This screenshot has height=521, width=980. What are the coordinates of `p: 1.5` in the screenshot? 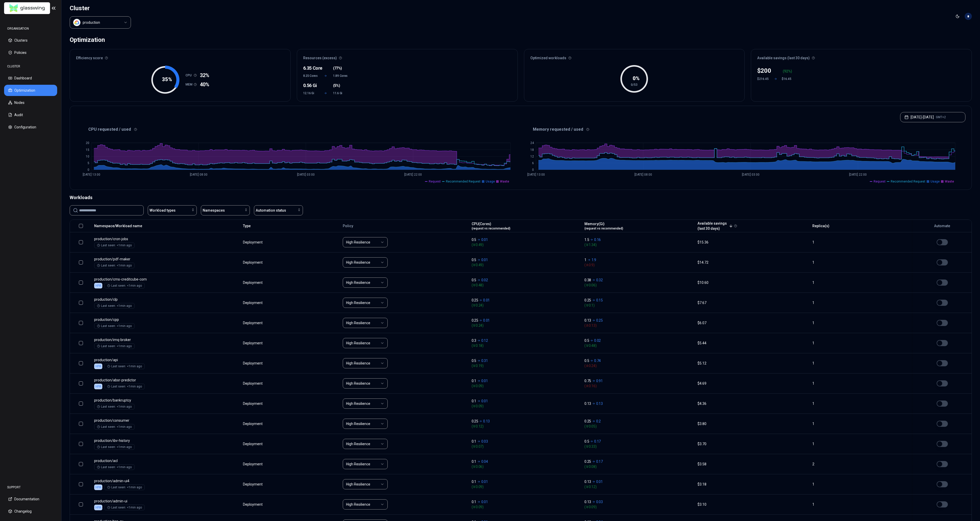 It's located at (587, 239).